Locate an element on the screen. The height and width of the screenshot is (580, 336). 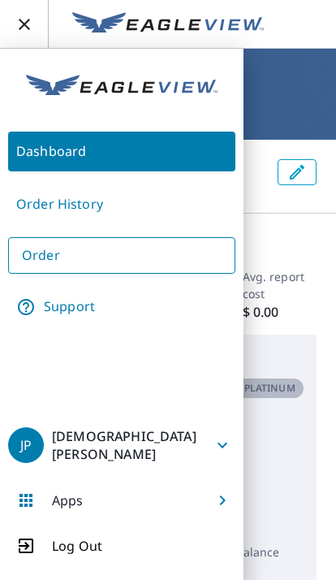
p: Platinum is located at coordinates (270, 388).